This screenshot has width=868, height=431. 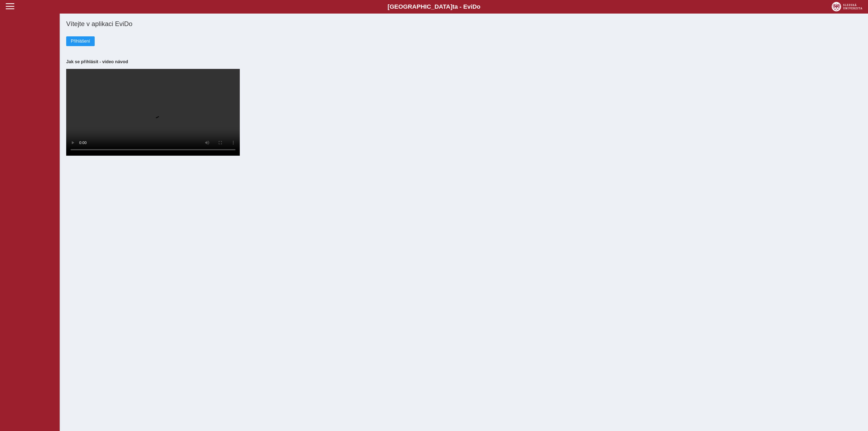 I want to click on h3: Jak se přihlásit - video návod, so click(x=464, y=62).